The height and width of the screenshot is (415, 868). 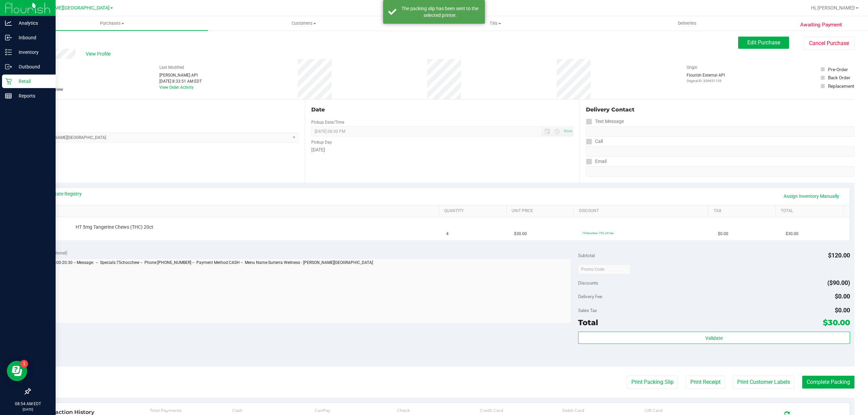 I want to click on a: View State Registry, so click(x=61, y=194).